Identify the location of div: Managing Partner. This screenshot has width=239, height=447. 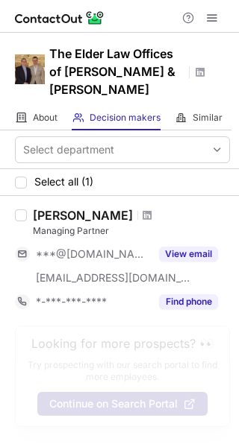
(131, 231).